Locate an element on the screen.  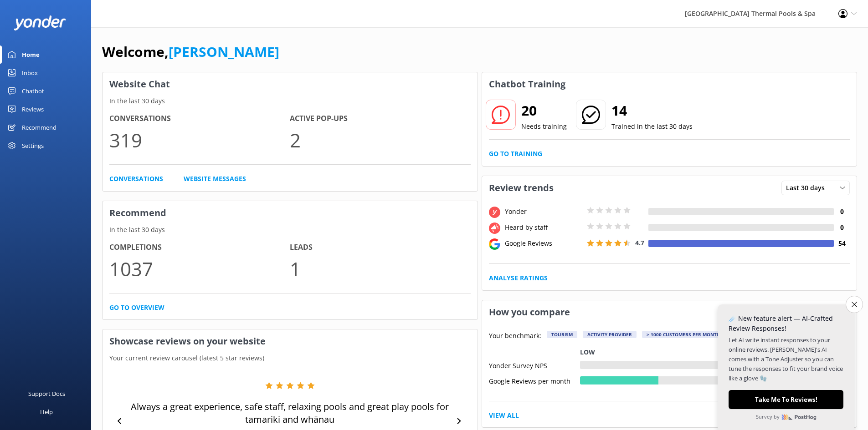
div: Yonder Survey NPS is located at coordinates (534, 365).